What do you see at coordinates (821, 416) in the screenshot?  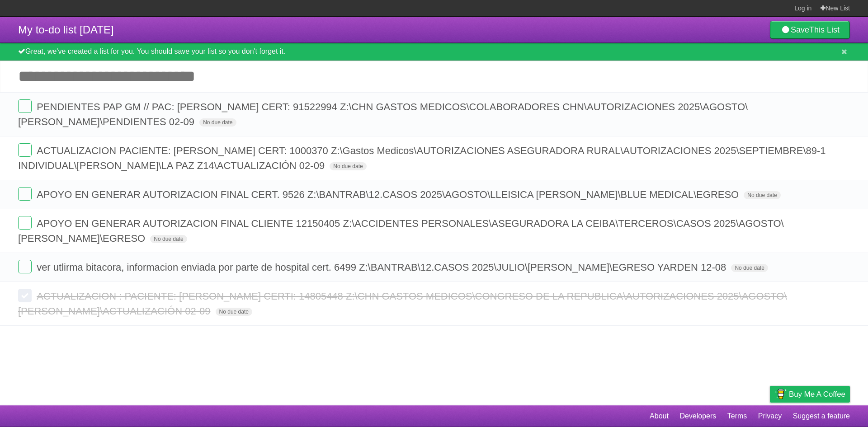 I see `a: Suggest a feature` at bounding box center [821, 416].